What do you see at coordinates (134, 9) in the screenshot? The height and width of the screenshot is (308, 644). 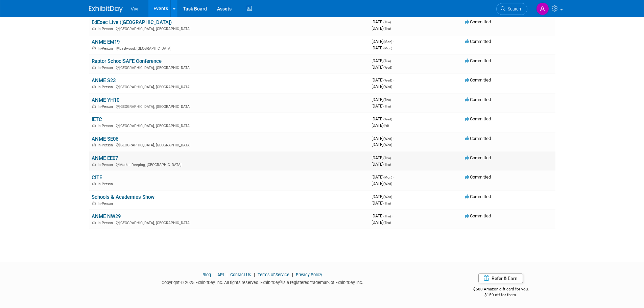 I see `span: Vivi` at bounding box center [134, 9].